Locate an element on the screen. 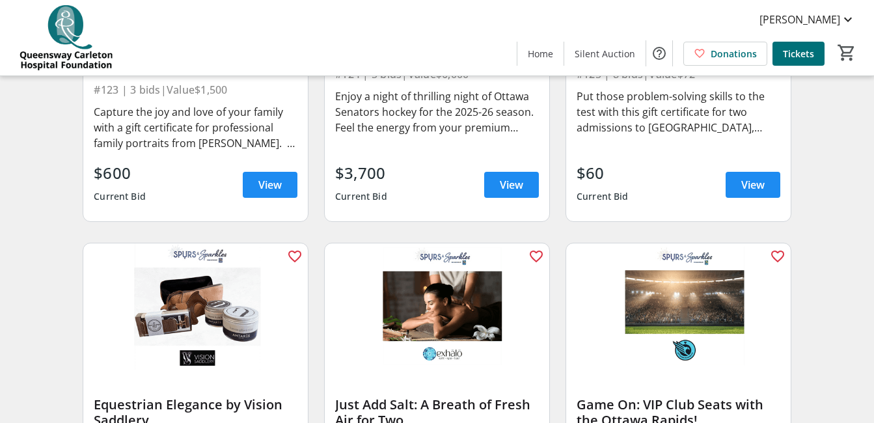  span: Donations is located at coordinates (734, 53).